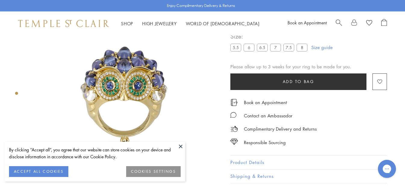 The height and width of the screenshot is (186, 405). I want to click on label: 7, so click(275, 47).